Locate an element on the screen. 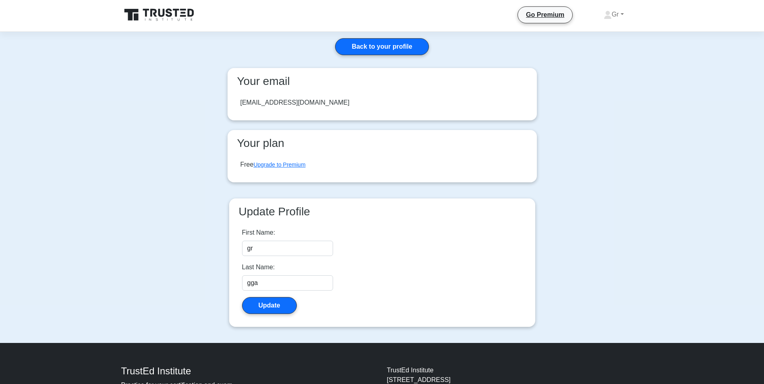 The width and height of the screenshot is (764, 384). a: Go Premium is located at coordinates (545, 14).